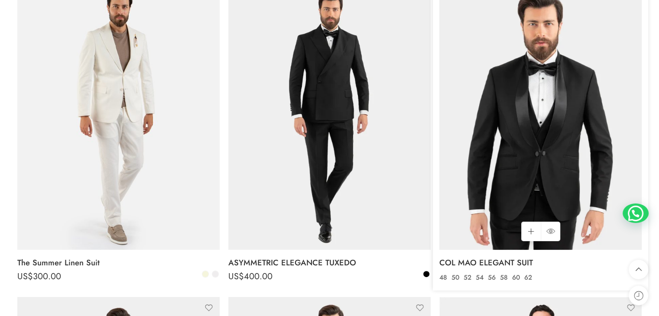 This screenshot has height=316, width=659. I want to click on a: 56, so click(491, 278).